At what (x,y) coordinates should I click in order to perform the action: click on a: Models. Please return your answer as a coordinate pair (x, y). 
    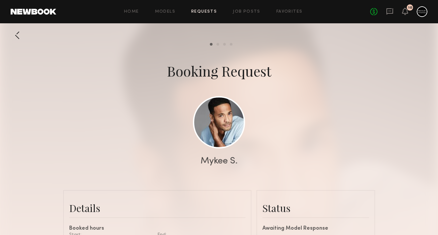
    Looking at the image, I should click on (165, 12).